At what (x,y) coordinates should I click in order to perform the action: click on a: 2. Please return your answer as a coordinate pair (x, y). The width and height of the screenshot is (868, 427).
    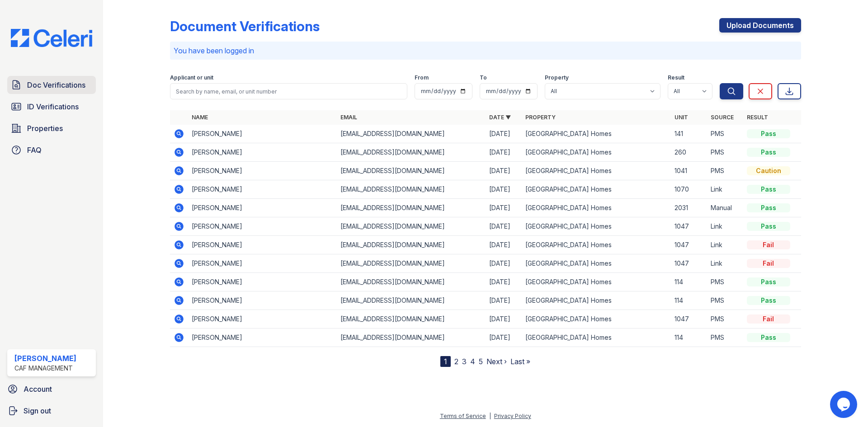
    Looking at the image, I should click on (456, 362).